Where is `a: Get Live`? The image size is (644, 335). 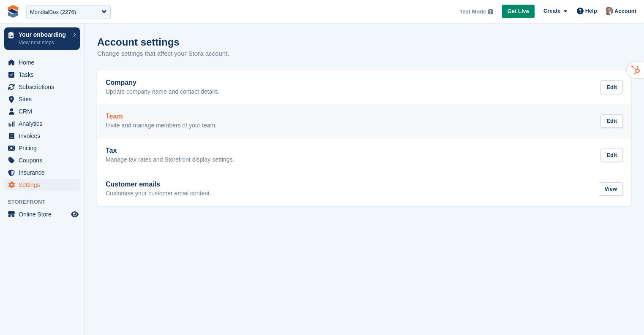 a: Get Live is located at coordinates (518, 12).